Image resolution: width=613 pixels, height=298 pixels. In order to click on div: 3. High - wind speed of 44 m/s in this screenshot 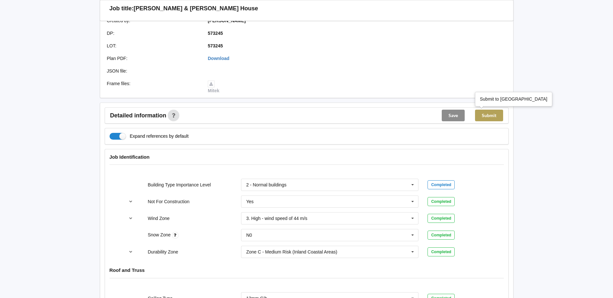, I will do `click(276, 219)`.